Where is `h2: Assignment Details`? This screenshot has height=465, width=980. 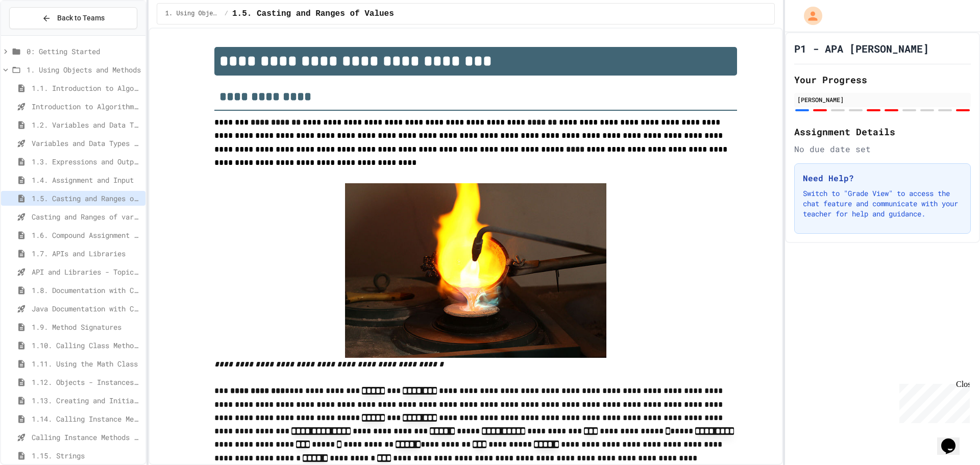
h2: Assignment Details is located at coordinates (882, 132).